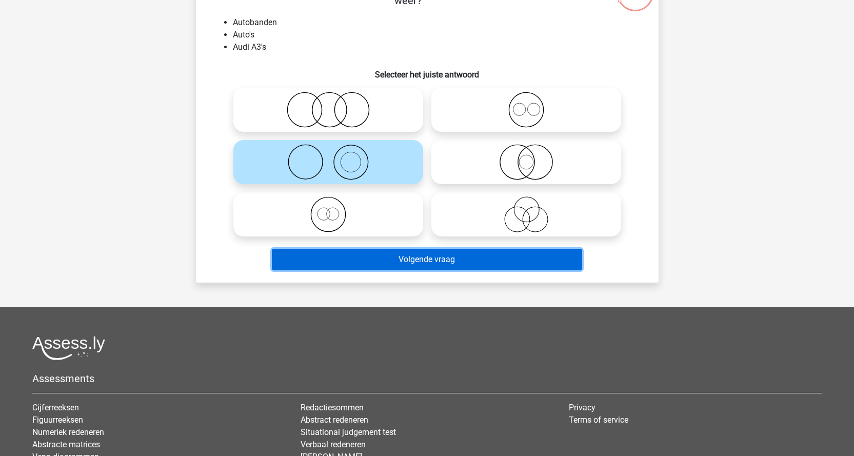  I want to click on img: Assessly logo, so click(69, 348).